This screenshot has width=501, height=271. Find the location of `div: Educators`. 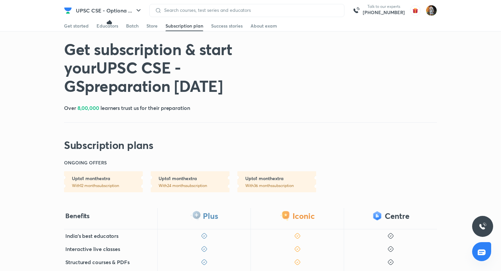

div: Educators is located at coordinates (107, 26).